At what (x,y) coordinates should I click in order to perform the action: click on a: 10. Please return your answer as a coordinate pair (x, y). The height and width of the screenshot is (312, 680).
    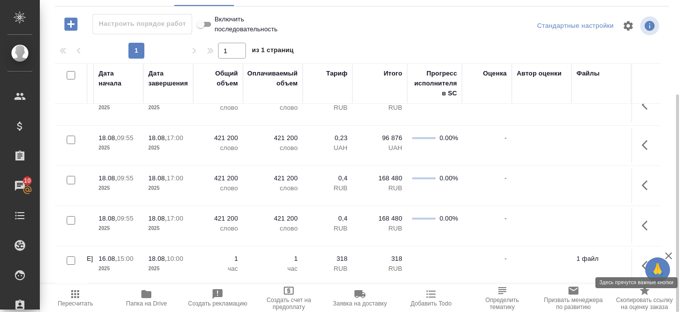
    Looking at the image, I should click on (20, 186).